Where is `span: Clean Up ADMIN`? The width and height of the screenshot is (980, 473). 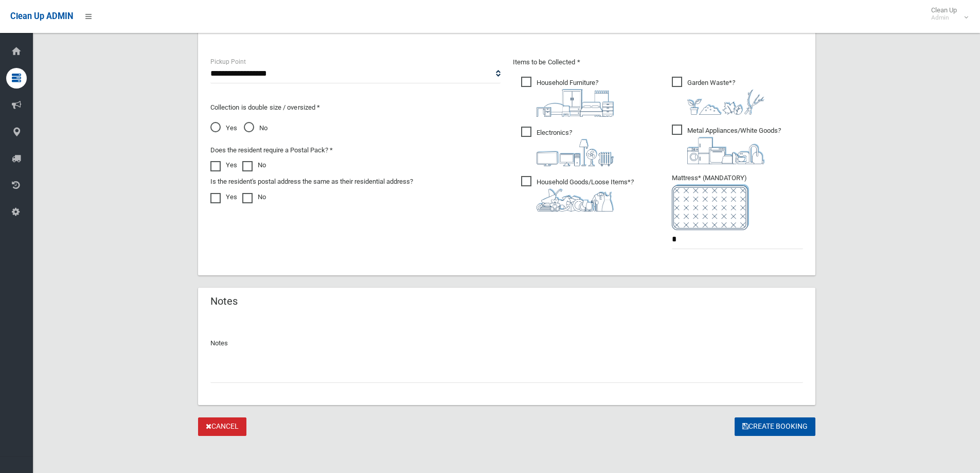
span: Clean Up ADMIN is located at coordinates (41, 16).